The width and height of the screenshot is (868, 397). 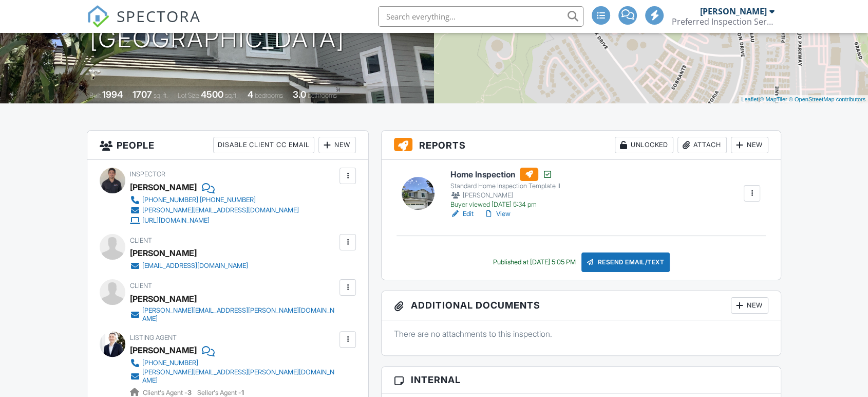 I want to click on strong: 3, so click(x=189, y=392).